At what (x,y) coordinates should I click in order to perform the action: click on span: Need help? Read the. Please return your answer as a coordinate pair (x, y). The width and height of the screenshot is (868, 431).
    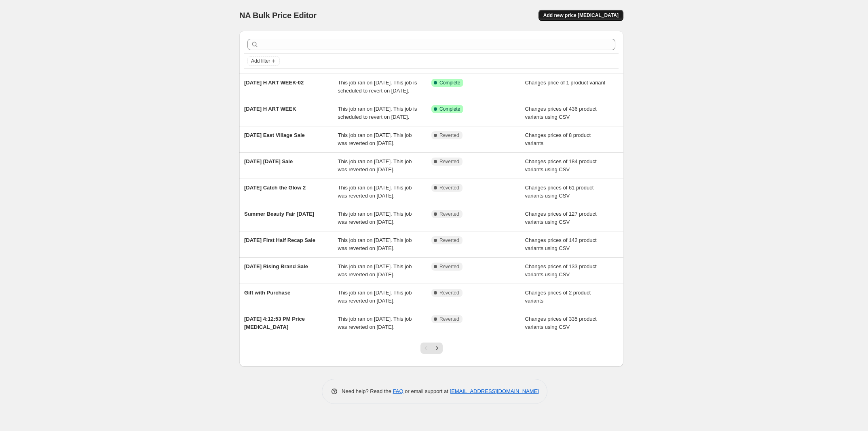
    Looking at the image, I should click on (367, 390).